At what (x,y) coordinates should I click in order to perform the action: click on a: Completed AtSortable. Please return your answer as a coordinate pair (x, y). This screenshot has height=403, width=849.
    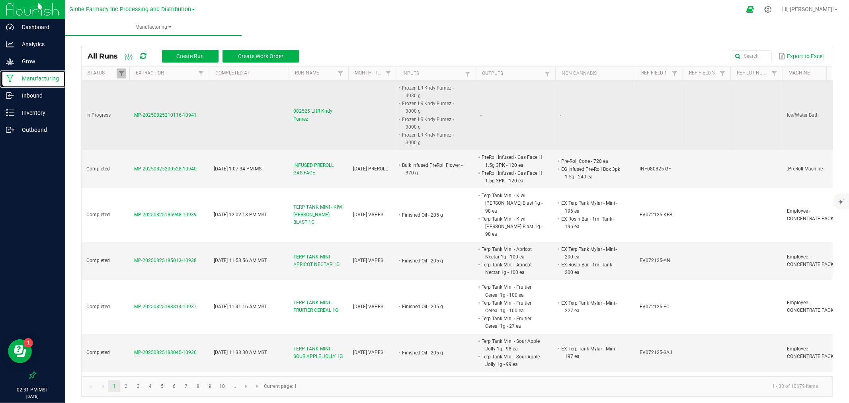
    Looking at the image, I should click on (250, 73).